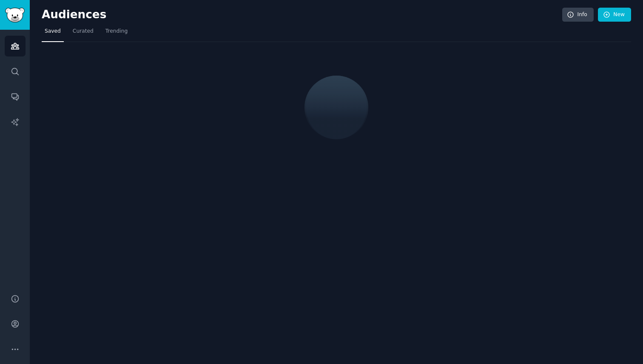 This screenshot has height=364, width=643. Describe the element at coordinates (302, 15) in the screenshot. I see `h2: Audiences` at that location.